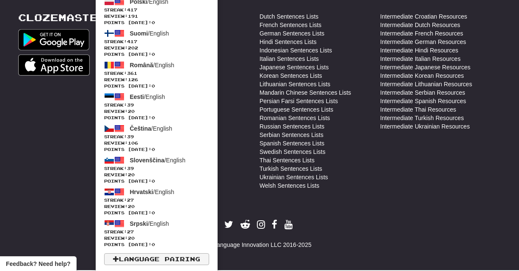  Describe the element at coordinates (292, 152) in the screenshot. I see `a: Swedish Sentences Lists` at that location.